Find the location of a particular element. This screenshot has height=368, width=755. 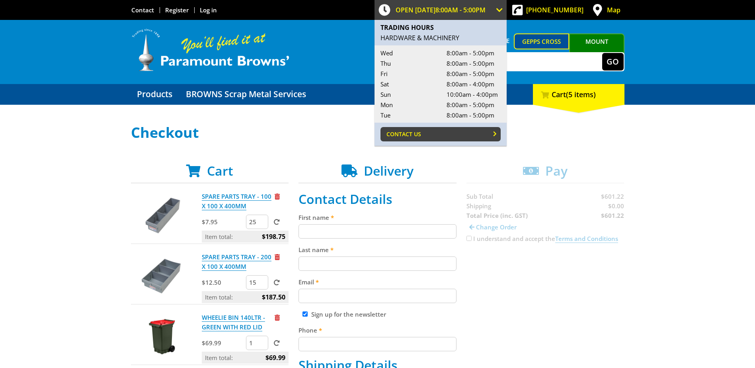

td: Sat is located at coordinates (407, 84).